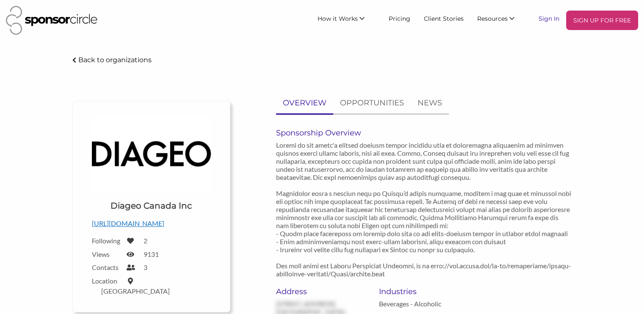 Image resolution: width=644 pixels, height=314 pixels. I want to click on p: NEWS, so click(430, 103).